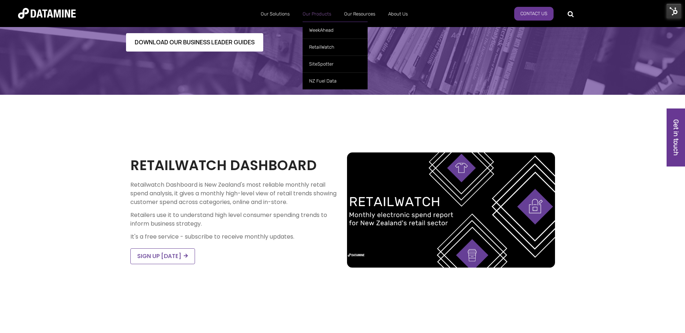 The image size is (685, 333). Describe the element at coordinates (195, 42) in the screenshot. I see `a: DOWNLOAD OUR BUSINESS LEADER GUIDES` at that location.